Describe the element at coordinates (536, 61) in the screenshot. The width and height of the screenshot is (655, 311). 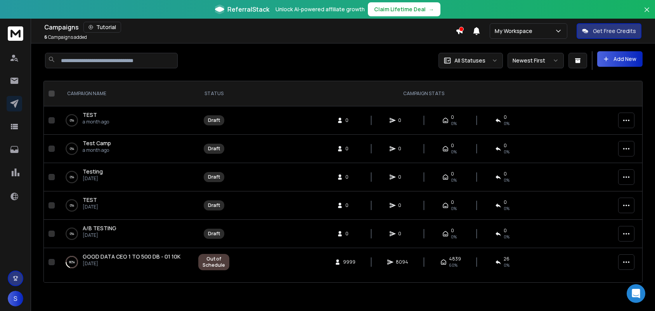
I see `button: Newest First` at that location.